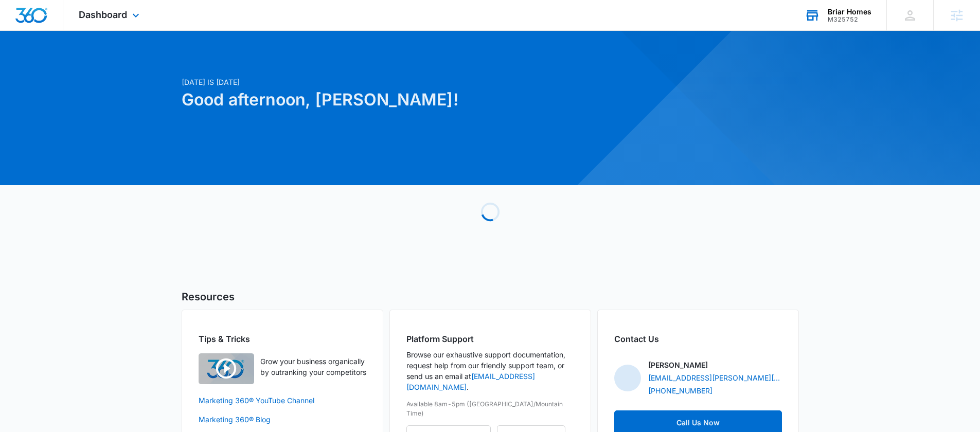 This screenshot has width=980, height=432. I want to click on p: Browse our exhaustive support documentation, request help from our friendly support team, or send..., so click(491, 370).